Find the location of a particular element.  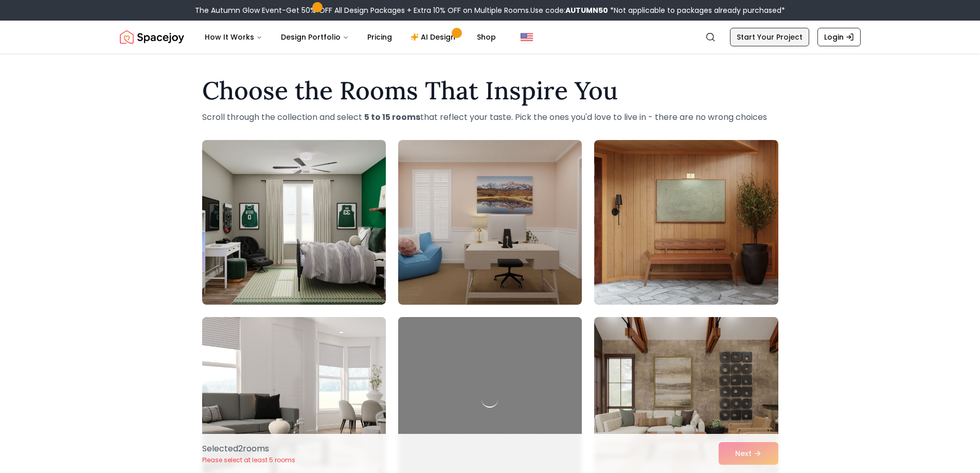

p: Please select at least 5 rooms is located at coordinates (249, 460).